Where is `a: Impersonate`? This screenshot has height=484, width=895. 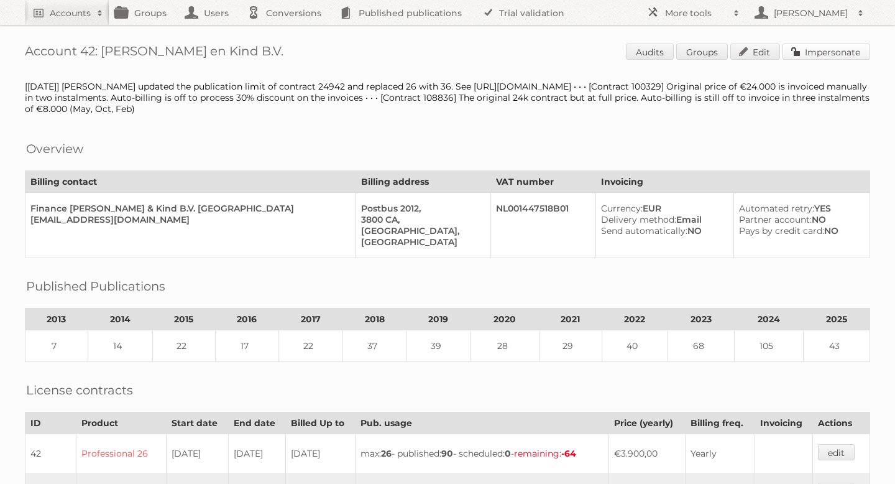
a: Impersonate is located at coordinates (826, 52).